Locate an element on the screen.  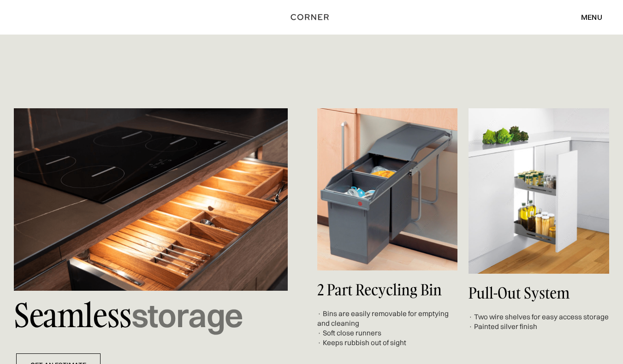
p: Seamless is located at coordinates (151, 316).